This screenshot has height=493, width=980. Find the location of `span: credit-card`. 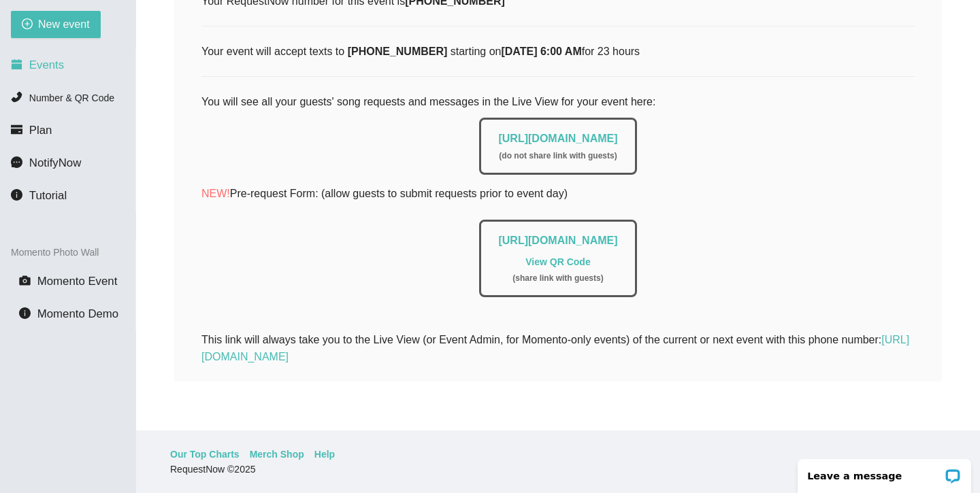

span: credit-card is located at coordinates (17, 129).